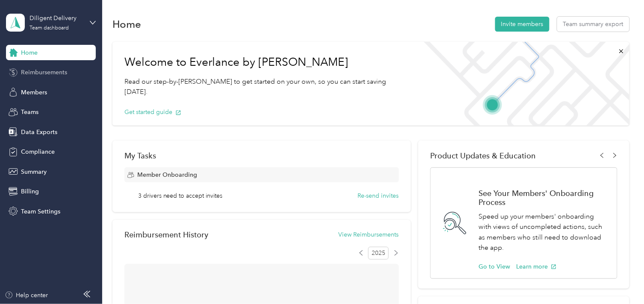 This screenshot has height=304, width=644. I want to click on button: View Reimbursements, so click(369, 235).